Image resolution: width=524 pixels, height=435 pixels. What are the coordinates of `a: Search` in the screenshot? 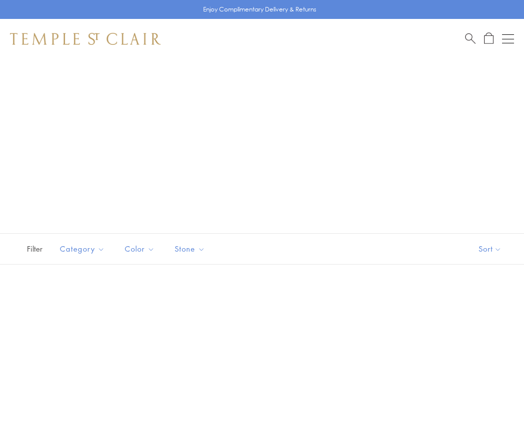 It's located at (470, 38).